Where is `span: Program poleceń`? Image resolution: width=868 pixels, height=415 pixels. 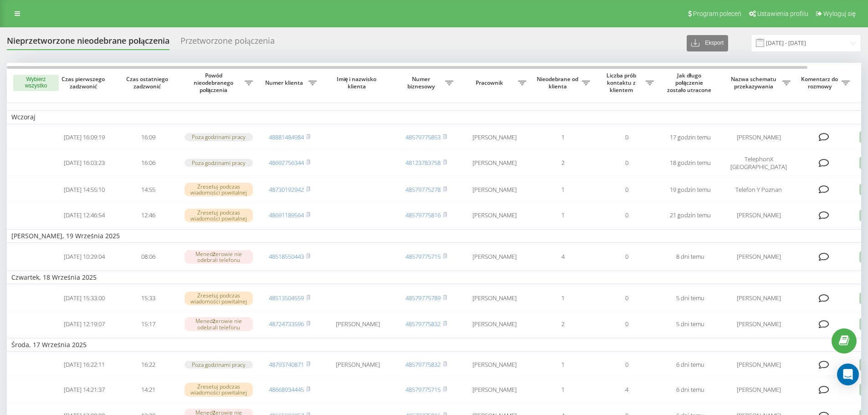
span: Program poleceń is located at coordinates (717, 14).